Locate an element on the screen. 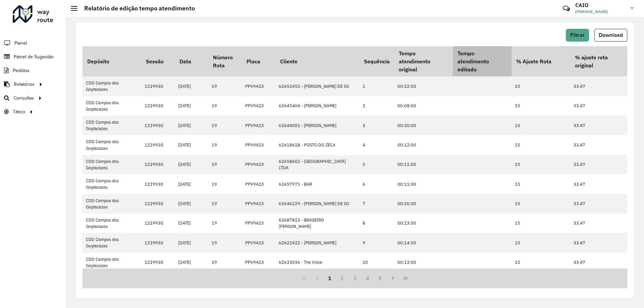 Image resolution: width=644 pixels, height=308 pixels. td: 00:12:00 is located at coordinates (424, 145).